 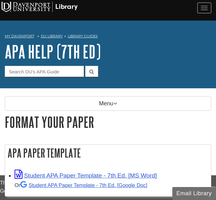 I want to click on a: Link opens in new window, so click(x=85, y=175).